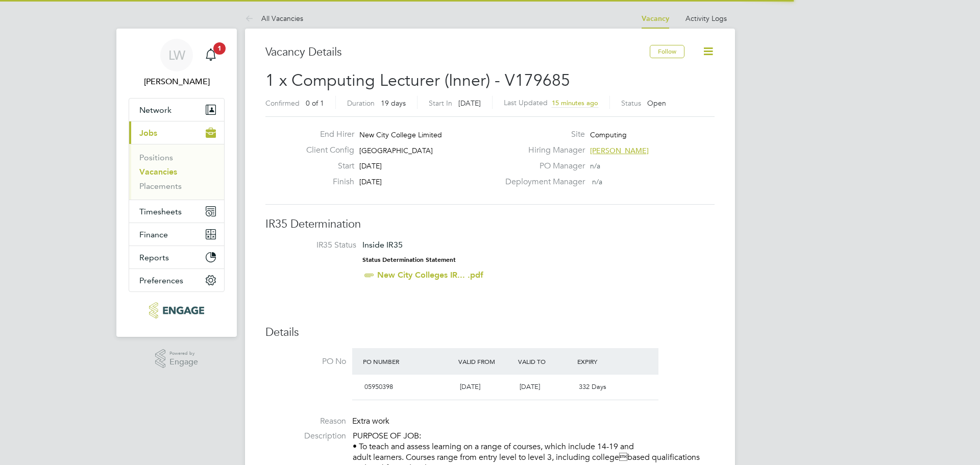  What do you see at coordinates (417, 80) in the screenshot?
I see `span: 1 x Computing Lecturer (Inner) - V179685` at bounding box center [417, 80].